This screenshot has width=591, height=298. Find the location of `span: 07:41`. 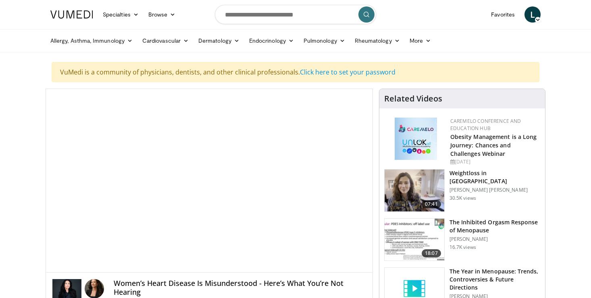

span: 07:41 is located at coordinates (432, 204).